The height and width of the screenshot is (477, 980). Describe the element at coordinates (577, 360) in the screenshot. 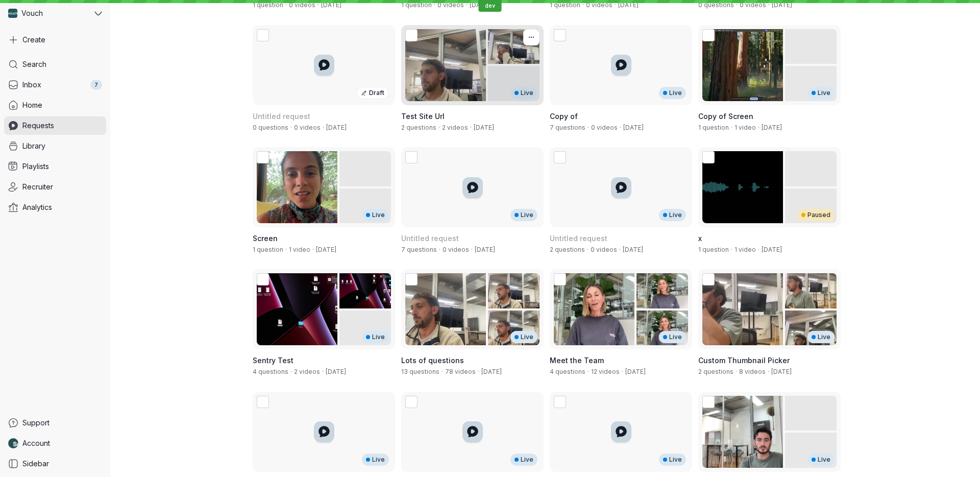

I see `span: Meet the Team` at that location.